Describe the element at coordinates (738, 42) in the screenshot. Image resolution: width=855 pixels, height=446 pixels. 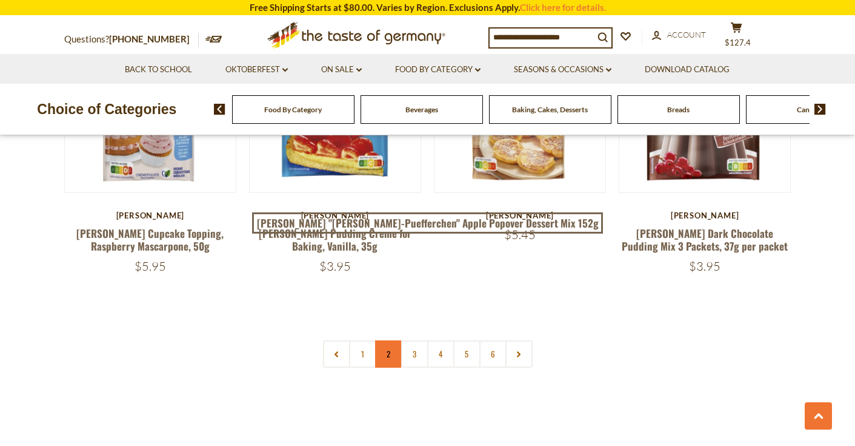
I see `span: $127.4` at that location.